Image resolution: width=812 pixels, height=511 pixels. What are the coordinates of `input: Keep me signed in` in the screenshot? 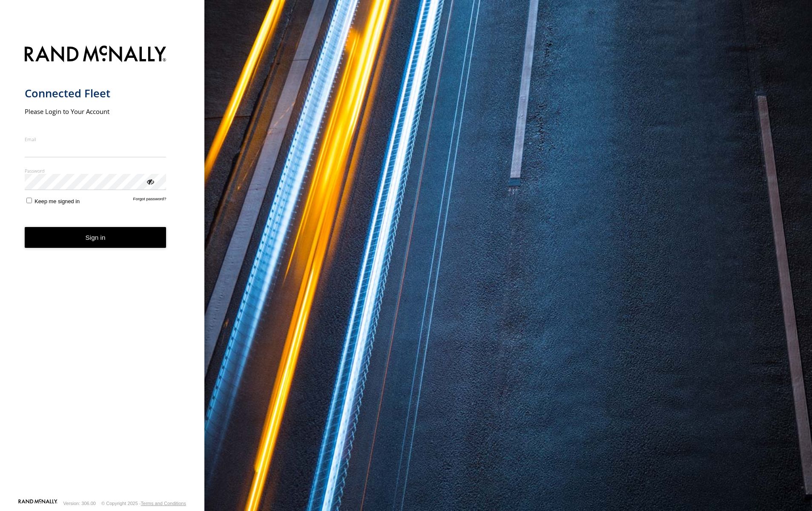 It's located at (29, 201).